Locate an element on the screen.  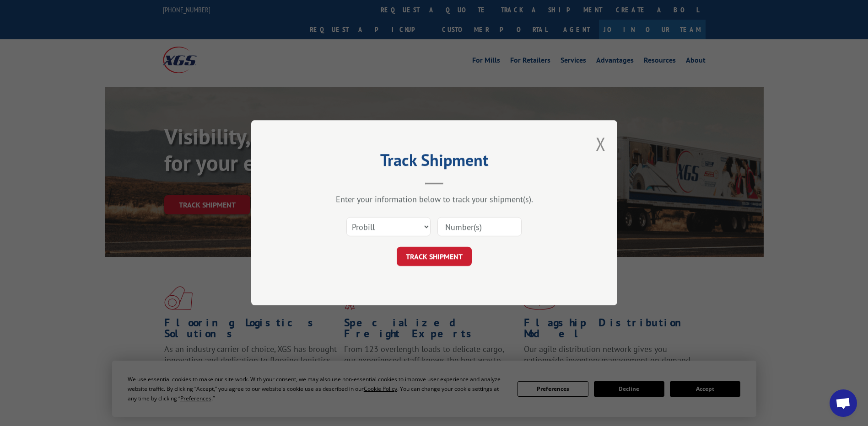
div: Open chat is located at coordinates (843, 403).